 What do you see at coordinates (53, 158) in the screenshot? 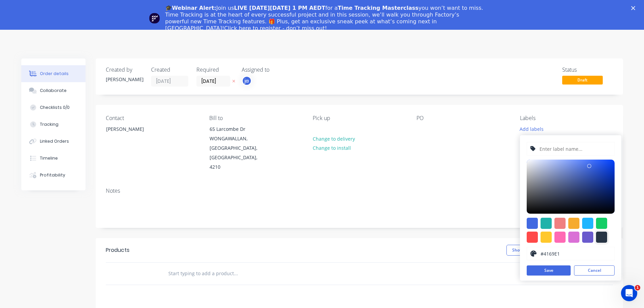
I see `button: Timeline` at bounding box center [53, 158].